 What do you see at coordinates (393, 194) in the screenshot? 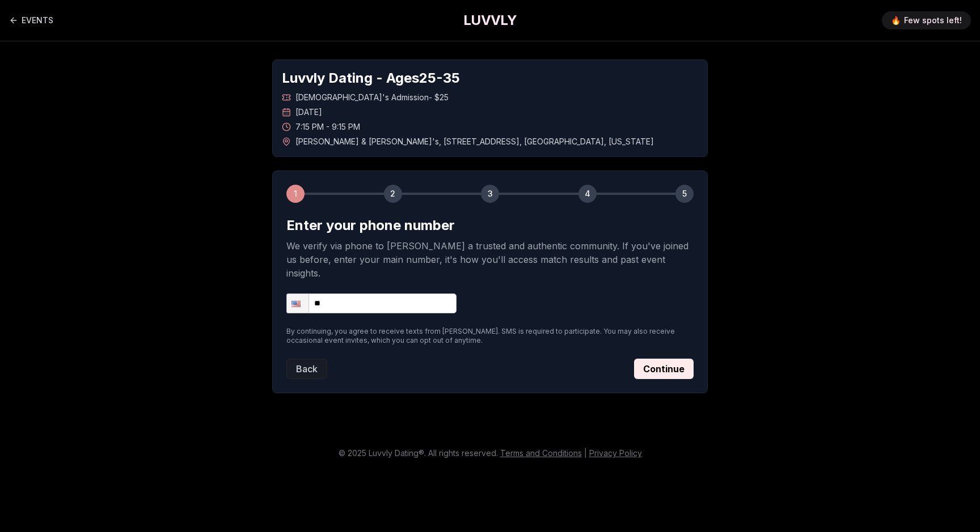
I see `div: 2` at bounding box center [393, 194].